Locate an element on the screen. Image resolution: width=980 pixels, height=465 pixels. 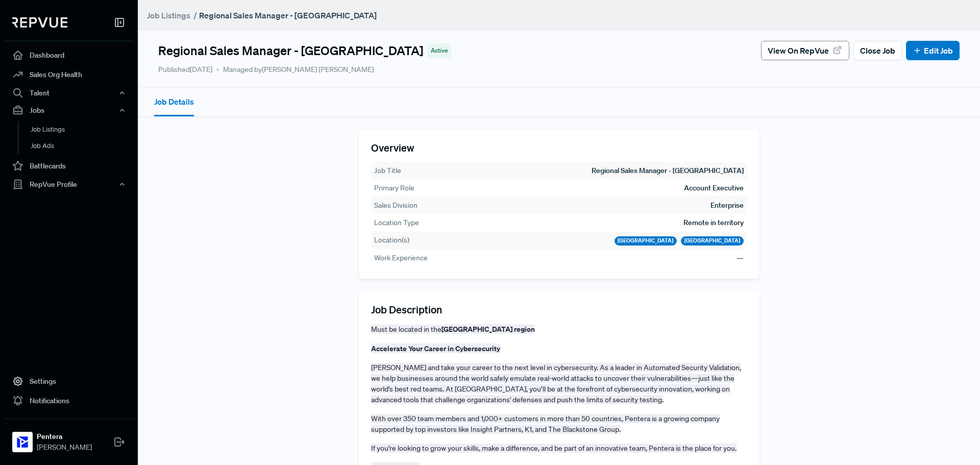
button: Jobs is located at coordinates (69, 110).